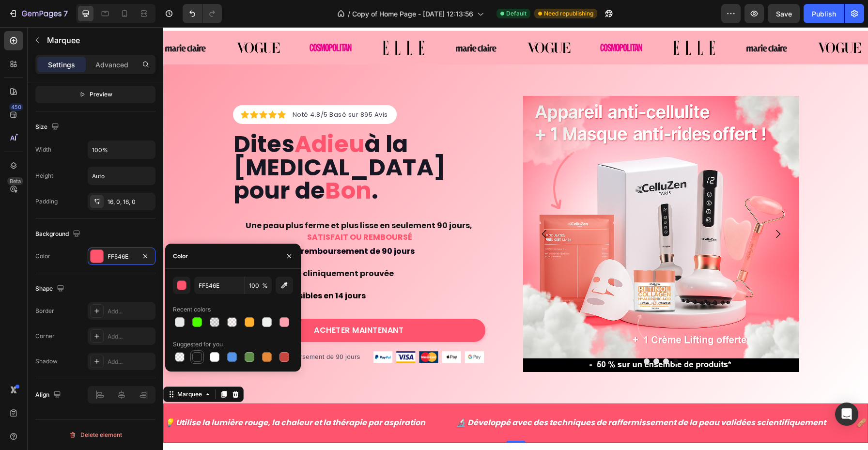  I want to click on div: Align, so click(49, 395).